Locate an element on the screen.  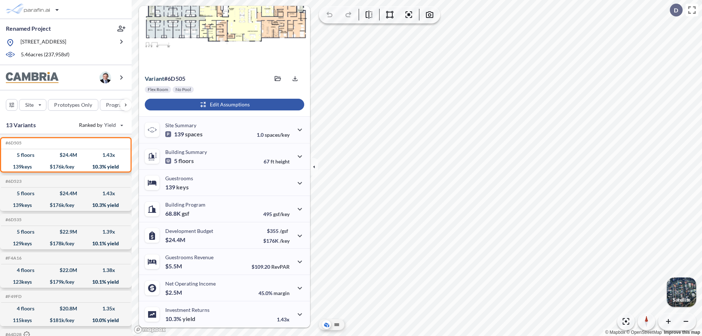
p: Renamed Project is located at coordinates (28, 29).